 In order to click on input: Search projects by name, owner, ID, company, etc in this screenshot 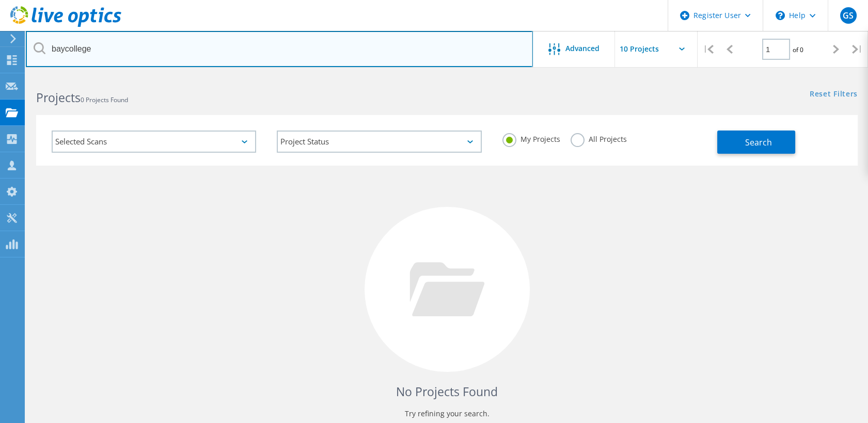, I will do `click(279, 49)`.